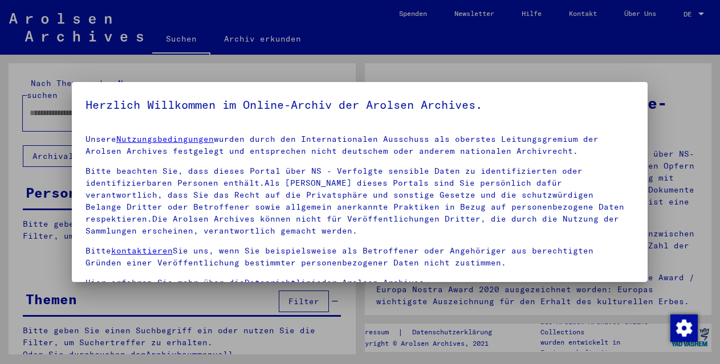 The image size is (720, 364). Describe the element at coordinates (360, 105) in the screenshot. I see `h5: Herzlich Willkommen im Online-Archiv der Arolsen Archives.` at that location.